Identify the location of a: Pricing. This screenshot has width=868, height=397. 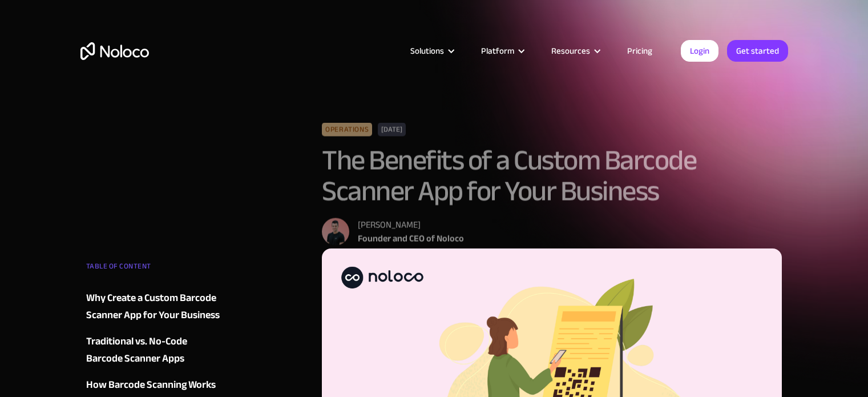
(640, 51).